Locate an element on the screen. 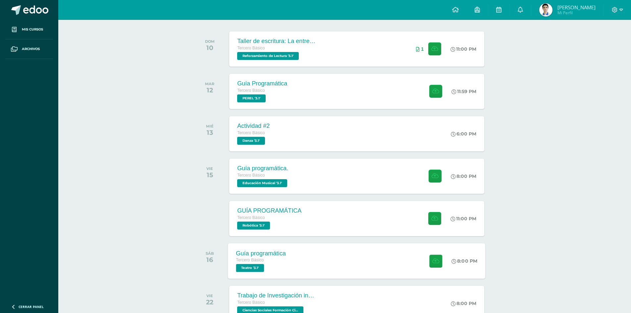 This screenshot has width=631, height=313. span: Teatro '3.1' is located at coordinates (250, 268).